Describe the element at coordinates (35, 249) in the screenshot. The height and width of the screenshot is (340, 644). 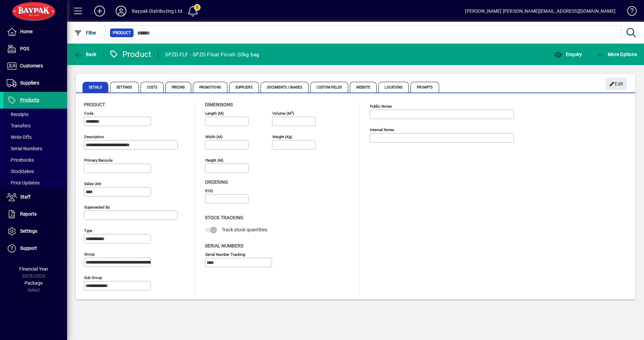
I see `a: Support` at that location.